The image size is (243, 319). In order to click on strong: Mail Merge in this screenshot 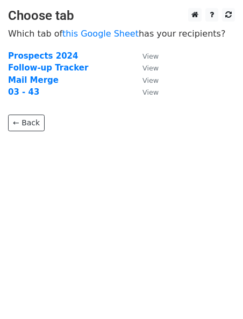, I will do `click(33, 80)`.